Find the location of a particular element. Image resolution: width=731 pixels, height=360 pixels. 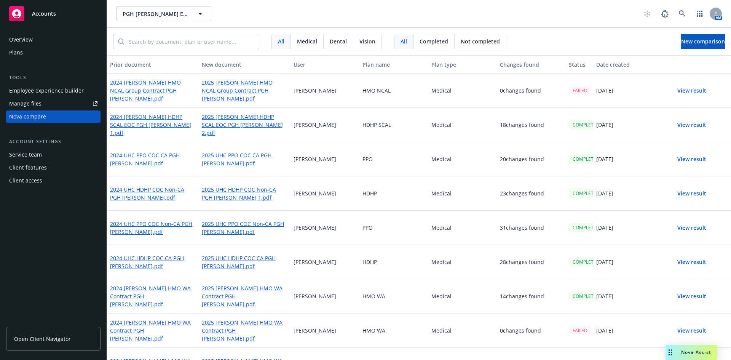

a: Overview is located at coordinates (53, 40).